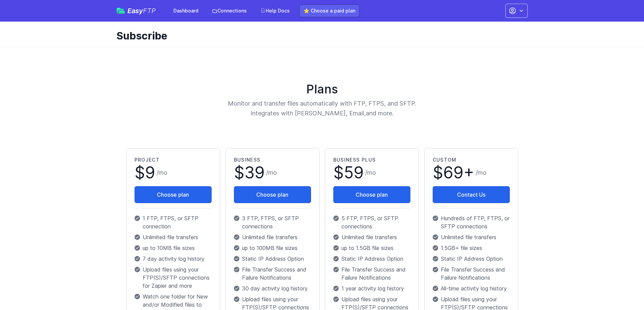 The image size is (644, 310). I want to click on a: ⭐ Choose a paid plan, so click(329, 11).